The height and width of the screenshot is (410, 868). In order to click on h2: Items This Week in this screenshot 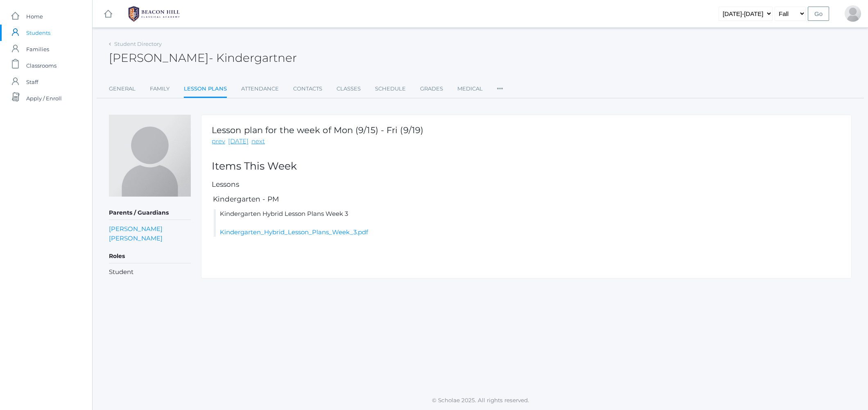, I will do `click(526, 166)`.